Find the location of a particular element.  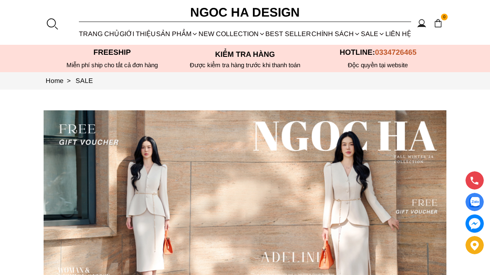

div: Miễn phí ship cho tất cả đơn hàng is located at coordinates (112, 65).